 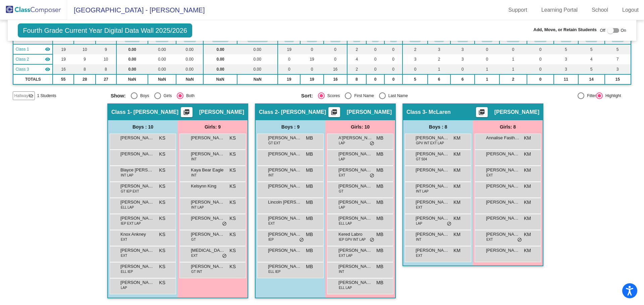 What do you see at coordinates (356, 49) in the screenshot?
I see `td: 2` at bounding box center [356, 49].